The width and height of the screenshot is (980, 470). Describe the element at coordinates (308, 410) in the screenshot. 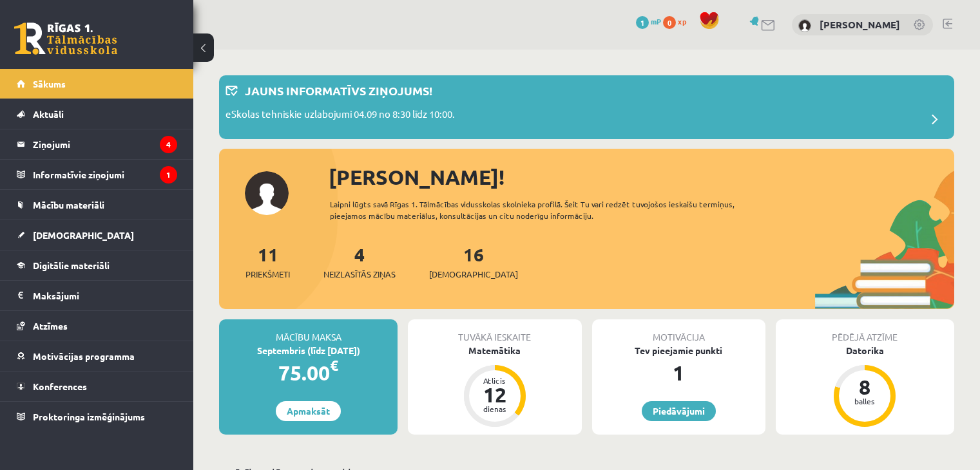

I see `a: Apmaksāt` at that location.